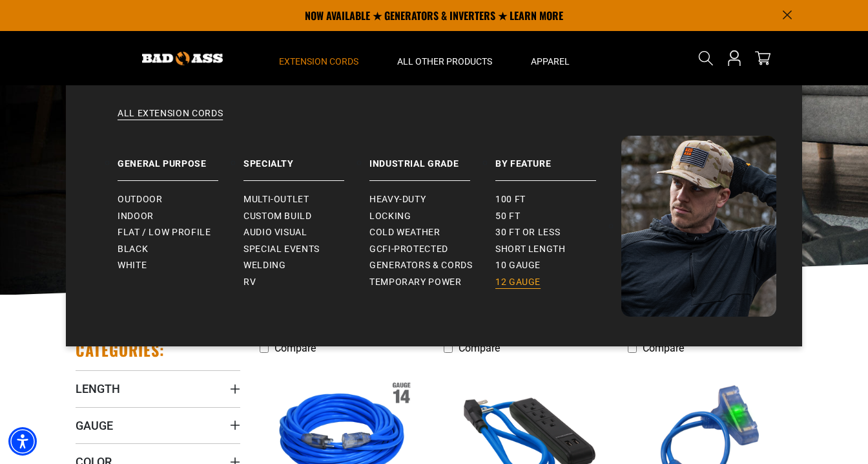 This screenshot has width=868, height=464. I want to click on span: Multi-Outlet, so click(276, 200).